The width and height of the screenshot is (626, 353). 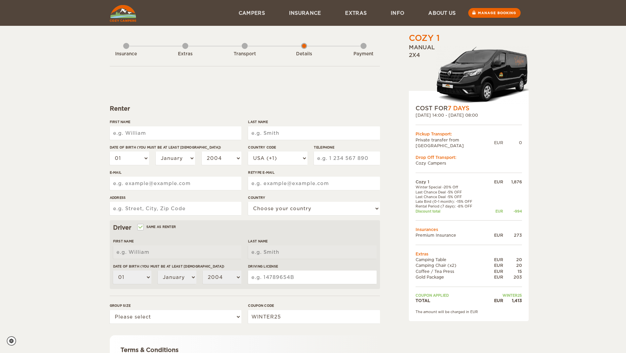 What do you see at coordinates (468, 74) in the screenshot?
I see `div: Manual 2x4` at bounding box center [468, 74].